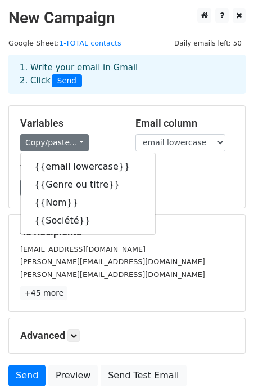  What do you see at coordinates (55, 142) in the screenshot?
I see `a: Copy/paste...` at bounding box center [55, 142].